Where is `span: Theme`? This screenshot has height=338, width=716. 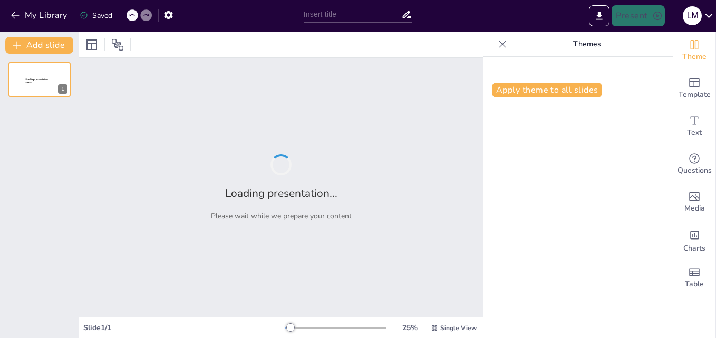 span: Theme is located at coordinates (694, 57).